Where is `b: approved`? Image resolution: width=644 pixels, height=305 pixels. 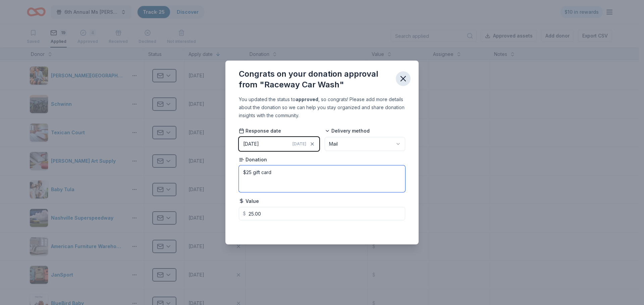
b: approved is located at coordinates (307, 99).